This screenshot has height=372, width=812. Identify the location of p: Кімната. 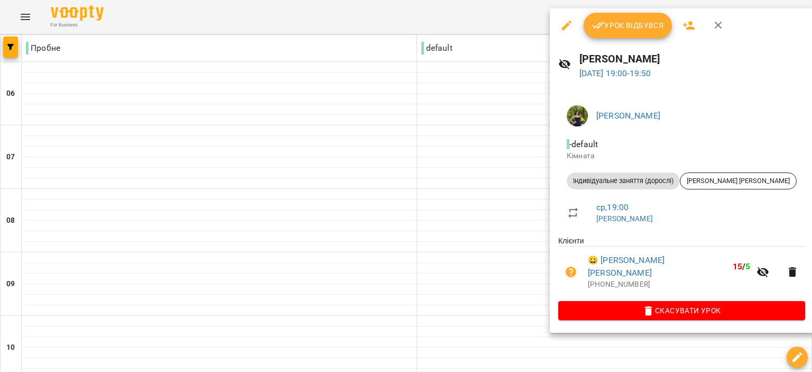
(682, 156).